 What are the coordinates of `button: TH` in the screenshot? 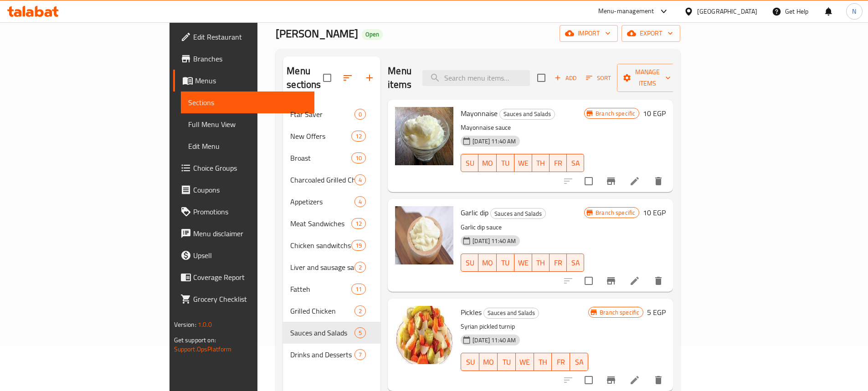 It's located at (541, 263).